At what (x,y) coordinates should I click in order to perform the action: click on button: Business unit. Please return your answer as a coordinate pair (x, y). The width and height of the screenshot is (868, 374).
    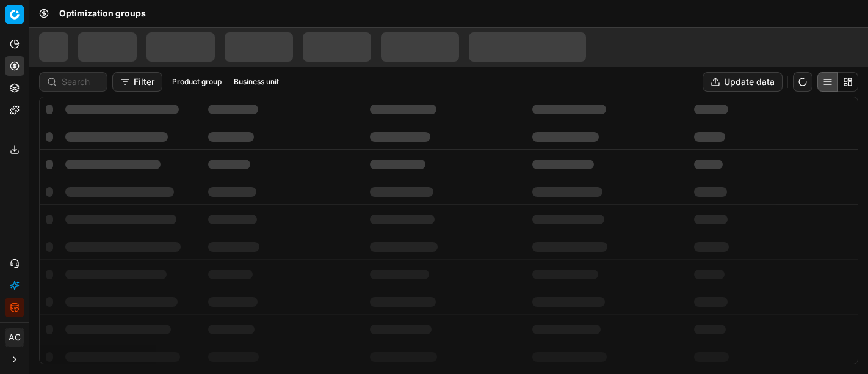
    Looking at the image, I should click on (257, 82).